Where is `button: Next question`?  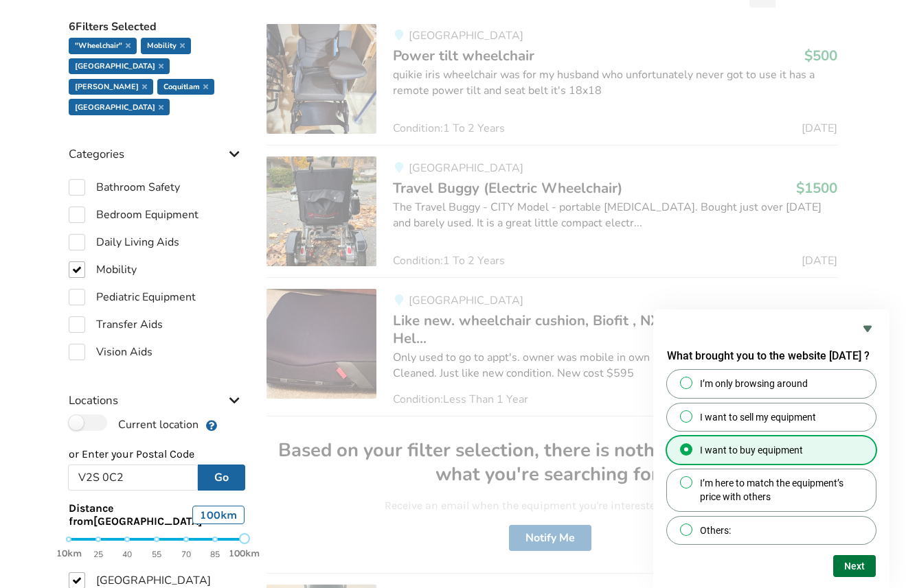
button: Next question is located at coordinates (854, 566).